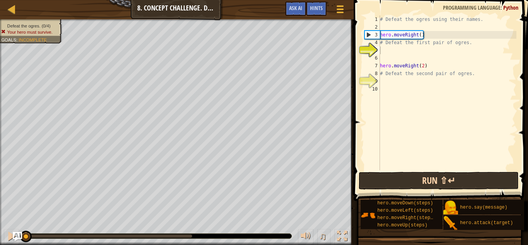 This screenshot has height=245, width=528. I want to click on span: hero.moveDown(steps), so click(405, 203).